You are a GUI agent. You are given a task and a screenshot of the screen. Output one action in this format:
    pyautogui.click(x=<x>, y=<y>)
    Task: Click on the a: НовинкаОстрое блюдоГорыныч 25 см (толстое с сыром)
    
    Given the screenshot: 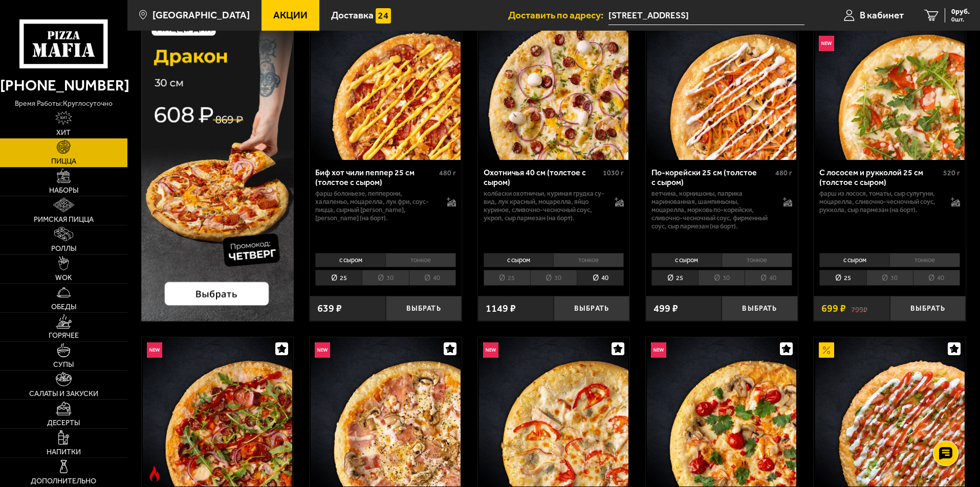 What is the action you would take?
    pyautogui.click(x=217, y=412)
    